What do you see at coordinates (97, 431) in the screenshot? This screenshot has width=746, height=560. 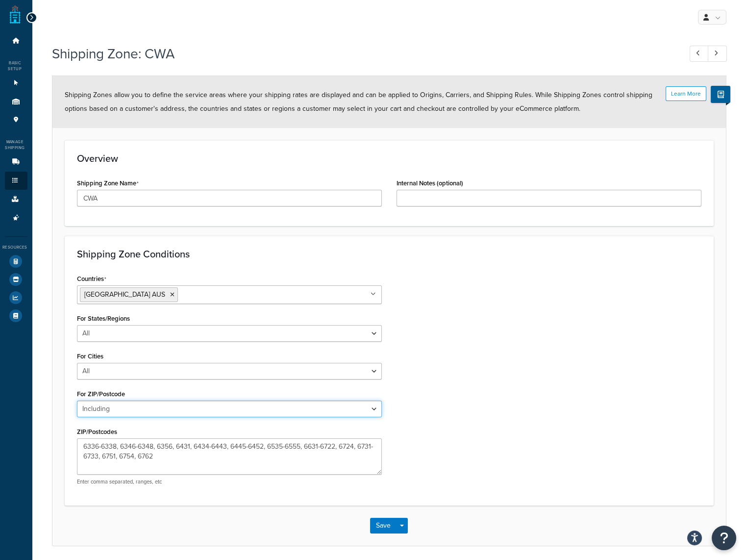 I see `label: ZIP/Postcodes` at bounding box center [97, 431].